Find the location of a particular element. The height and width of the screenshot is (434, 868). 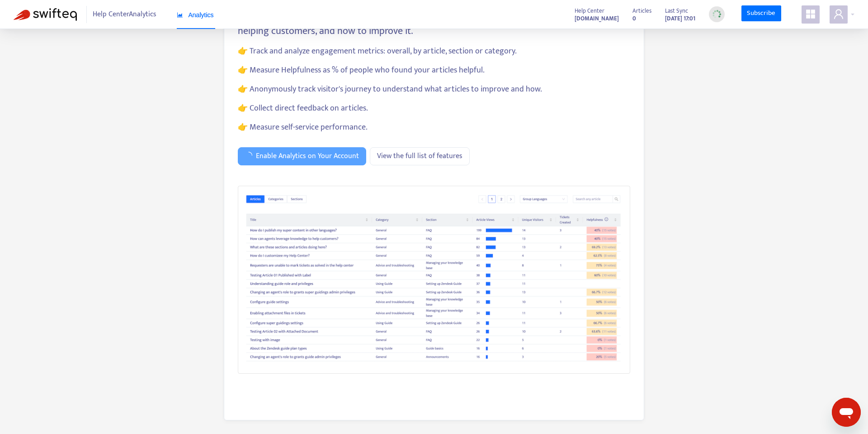

p: 👉 Collect direct feedback on articles. is located at coordinates (434, 108).